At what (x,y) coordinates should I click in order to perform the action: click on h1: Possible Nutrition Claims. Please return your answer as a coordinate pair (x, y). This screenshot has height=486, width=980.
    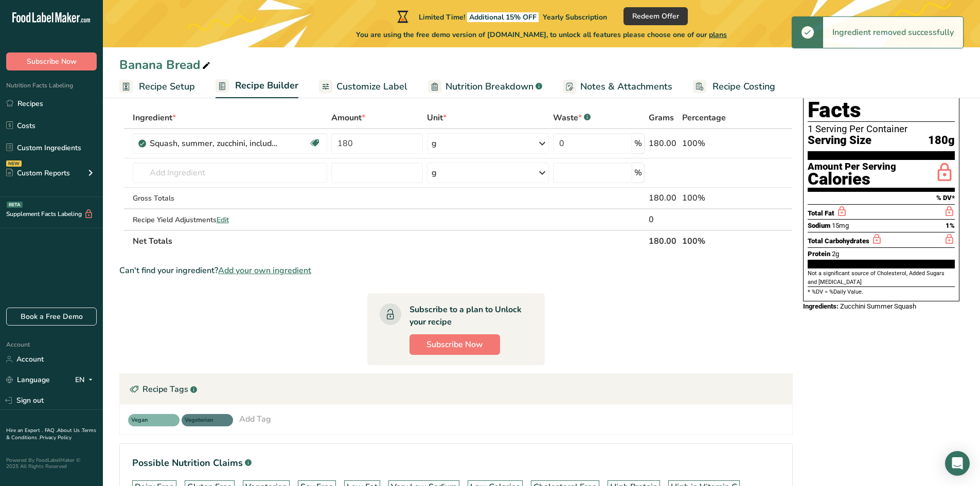
    Looking at the image, I should click on (456, 463).